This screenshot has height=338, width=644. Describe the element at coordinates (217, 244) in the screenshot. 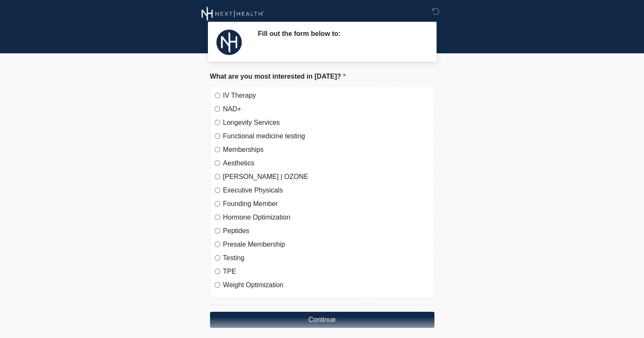

I see `input: Presale Membership` at that location.